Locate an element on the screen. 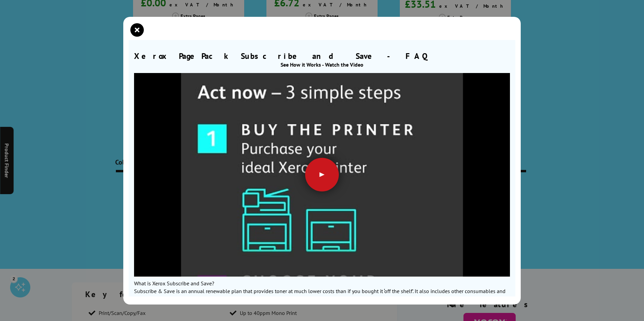  button: close modal is located at coordinates (137, 30).